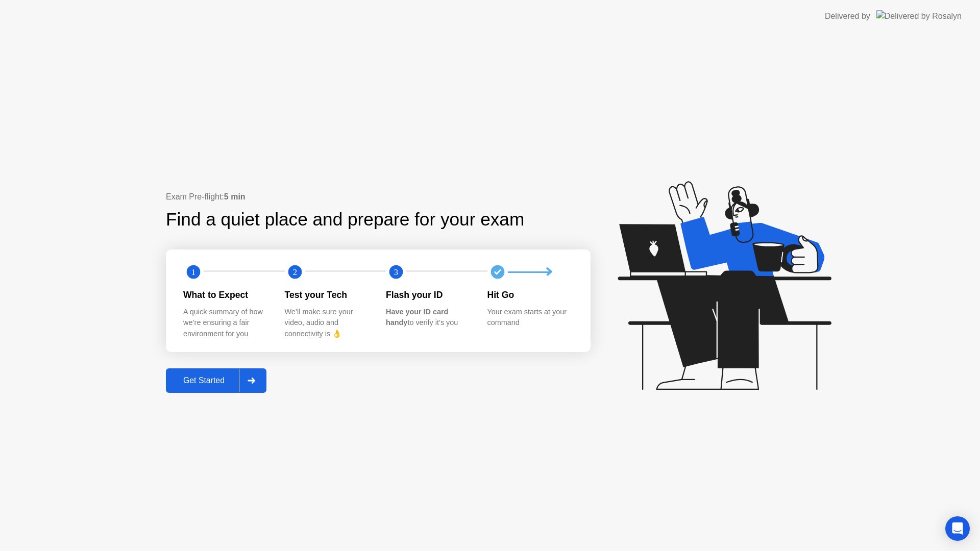 This screenshot has height=551, width=980. What do you see at coordinates (396, 272) in the screenshot?
I see `text: 3` at bounding box center [396, 272].